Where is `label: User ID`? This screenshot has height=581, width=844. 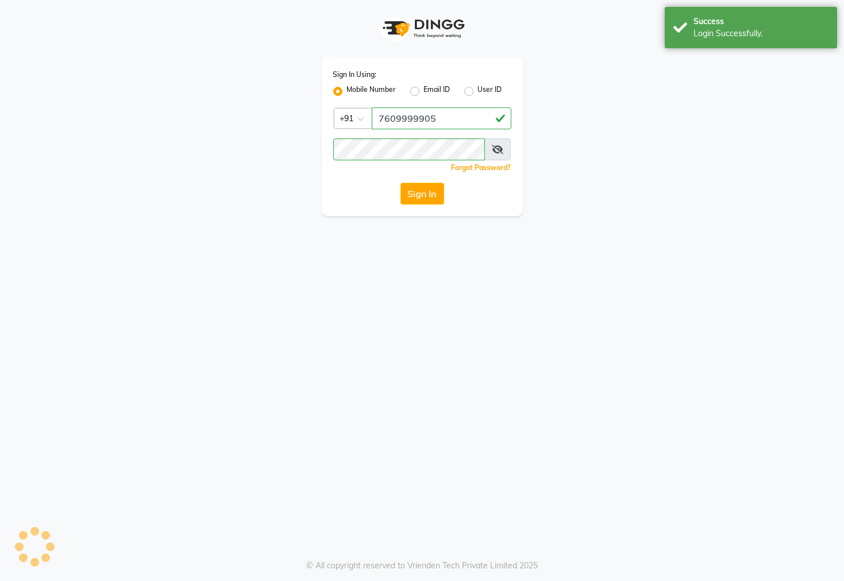 label: User ID is located at coordinates (490, 91).